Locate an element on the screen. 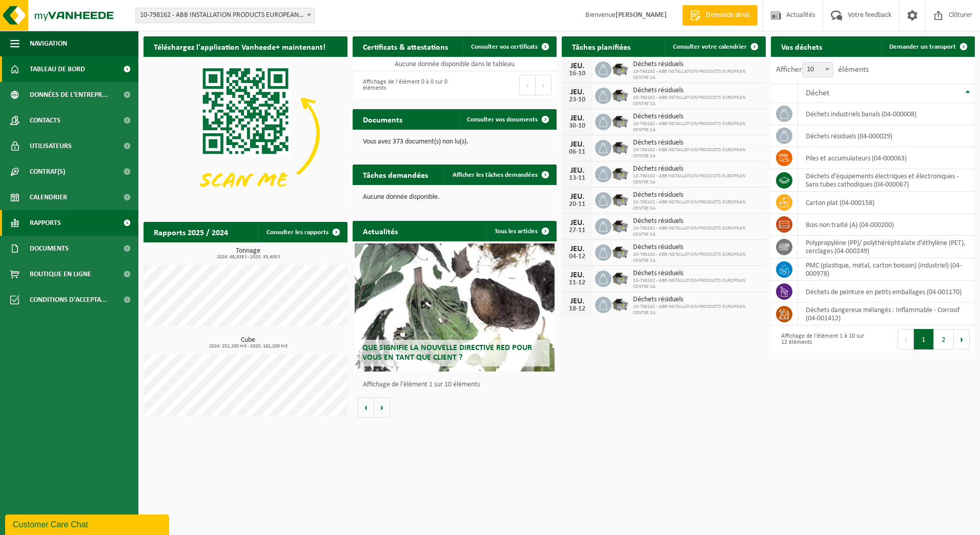  td: PMC (plastique, métal, carton boisson) (industriel) (04-000978) is located at coordinates (886, 269).